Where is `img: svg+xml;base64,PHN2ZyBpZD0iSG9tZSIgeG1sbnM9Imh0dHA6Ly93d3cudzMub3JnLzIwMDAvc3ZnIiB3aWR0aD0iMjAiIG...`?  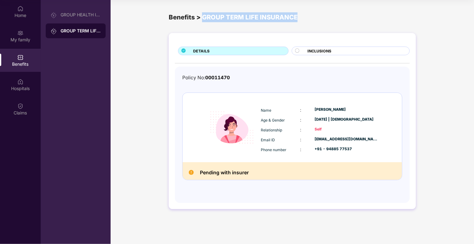
img: svg+xml;base64,PHN2ZyBpZD0iSG9tZSIgeG1sbnM9Imh0dHA6Ly93d3cudzMub3JnLzIwMDAvc3ZnIiB3aWR0aD0iMjAiIG... is located at coordinates (20, 9).